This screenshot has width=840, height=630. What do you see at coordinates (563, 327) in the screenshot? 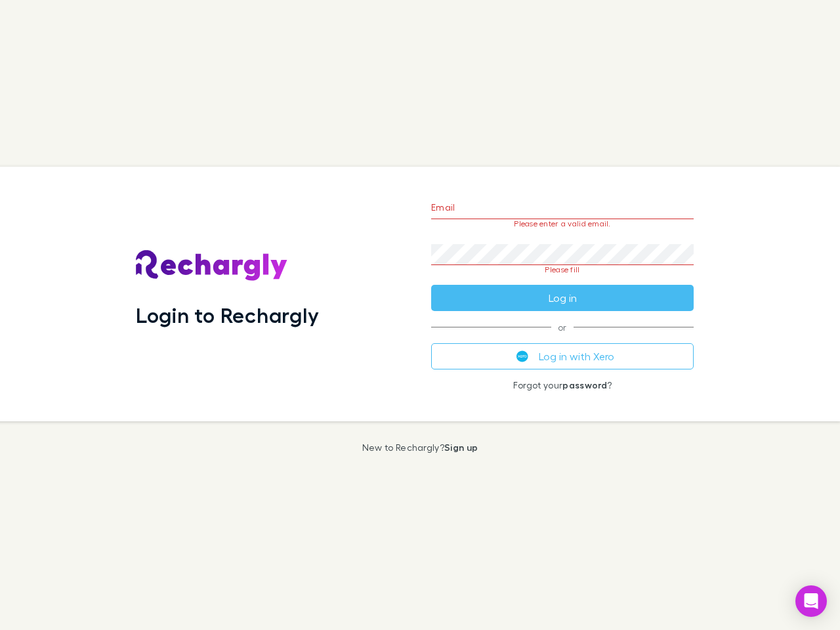
I see `span: or` at bounding box center [563, 327].